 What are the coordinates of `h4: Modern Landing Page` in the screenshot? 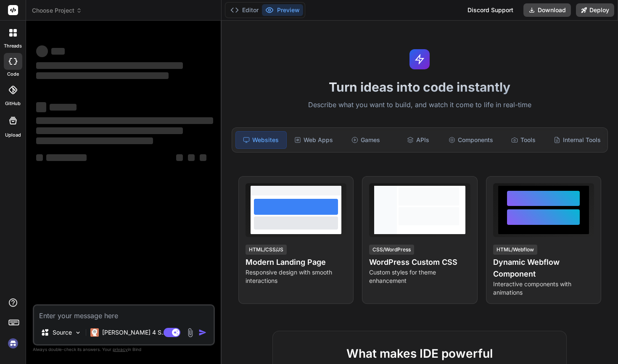 It's located at (296, 262).